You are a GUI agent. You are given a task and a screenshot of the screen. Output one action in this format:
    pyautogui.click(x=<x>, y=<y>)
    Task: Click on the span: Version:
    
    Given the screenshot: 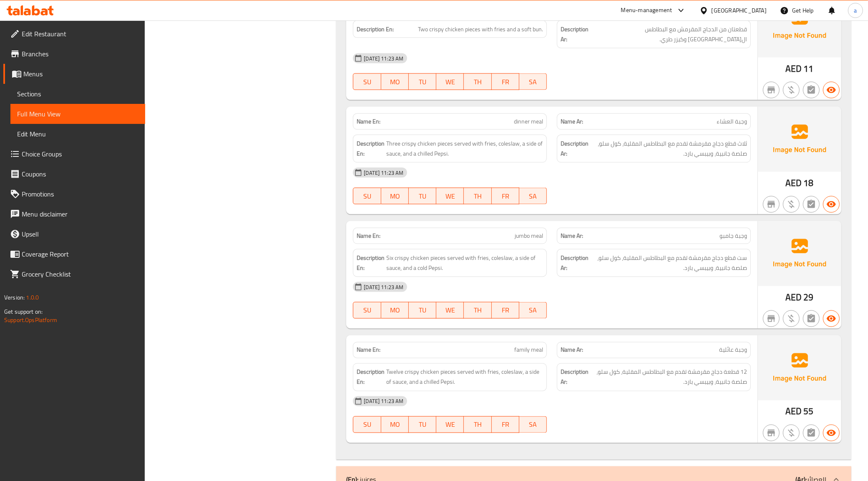 What is the action you would take?
    pyautogui.click(x=14, y=298)
    